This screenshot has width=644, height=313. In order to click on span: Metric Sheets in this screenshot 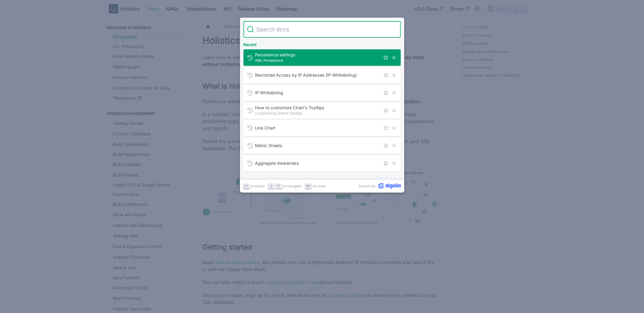, I will do `click(318, 145)`.